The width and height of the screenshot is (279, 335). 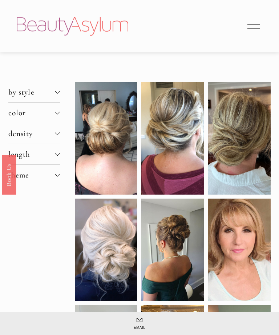 I want to click on span: color, so click(x=32, y=113).